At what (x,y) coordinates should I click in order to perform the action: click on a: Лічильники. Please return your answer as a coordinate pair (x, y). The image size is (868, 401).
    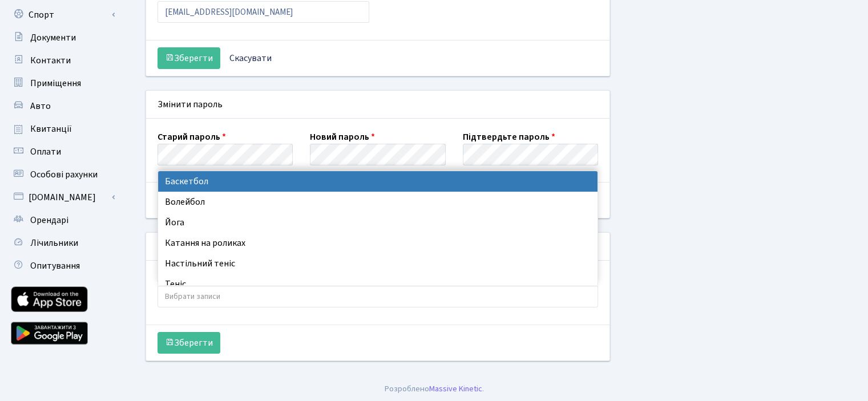
    Looking at the image, I should click on (63, 243).